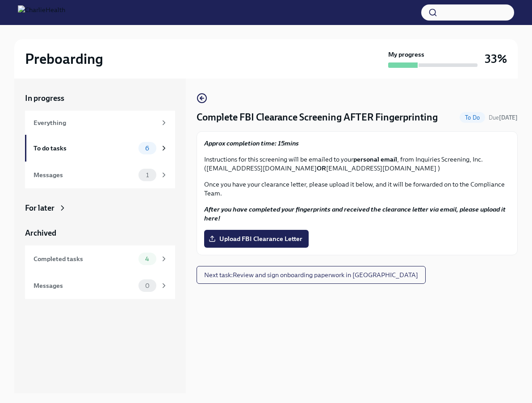 This screenshot has width=532, height=403. Describe the element at coordinates (41, 13) in the screenshot. I see `img: CharlieHealth` at that location.